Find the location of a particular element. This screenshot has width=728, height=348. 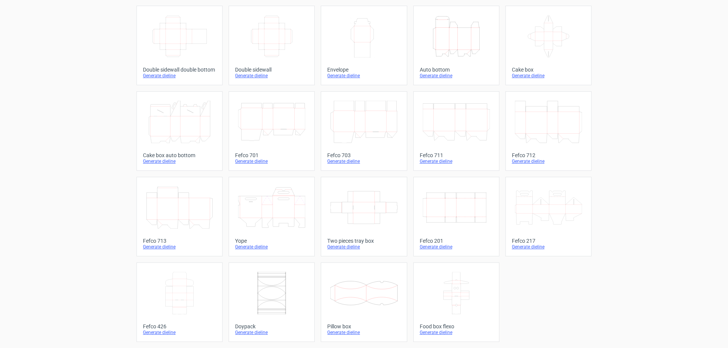

div: Fefco 711 is located at coordinates (456, 155).